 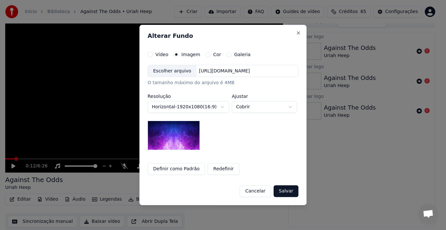 I want to click on button: Definir como Padrão, so click(x=176, y=169).